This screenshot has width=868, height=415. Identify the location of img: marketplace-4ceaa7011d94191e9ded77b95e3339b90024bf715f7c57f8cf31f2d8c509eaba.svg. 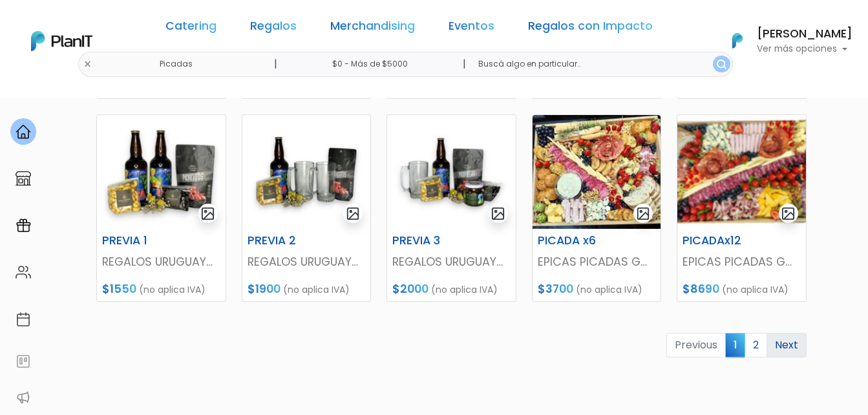
(23, 178).